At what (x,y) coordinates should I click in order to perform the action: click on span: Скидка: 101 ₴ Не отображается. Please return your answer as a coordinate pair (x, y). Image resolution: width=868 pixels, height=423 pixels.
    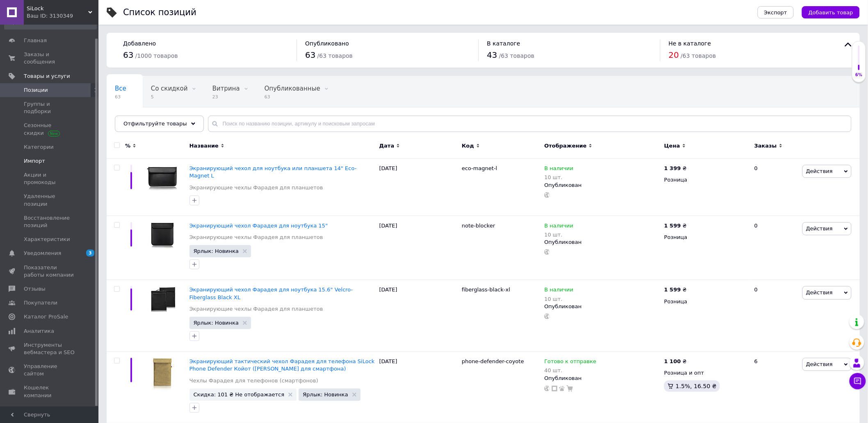
    Looking at the image, I should click on (240, 394).